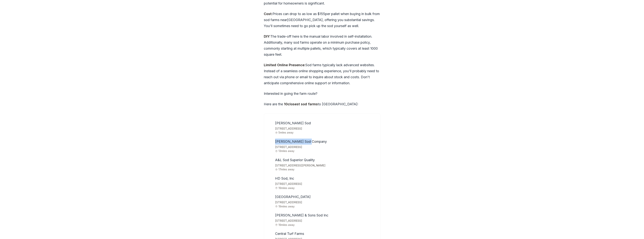 The width and height of the screenshot is (644, 239). I want to click on p: Prices can drop to as low as $ 155 per pallet when buying in bulk from sod farms near [GEOGRAPHIC..., so click(322, 20).